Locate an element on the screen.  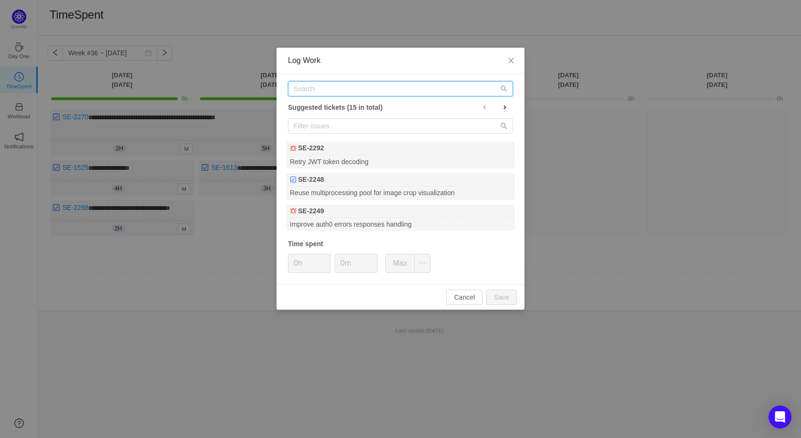
b: SE-2248 is located at coordinates (311, 179).